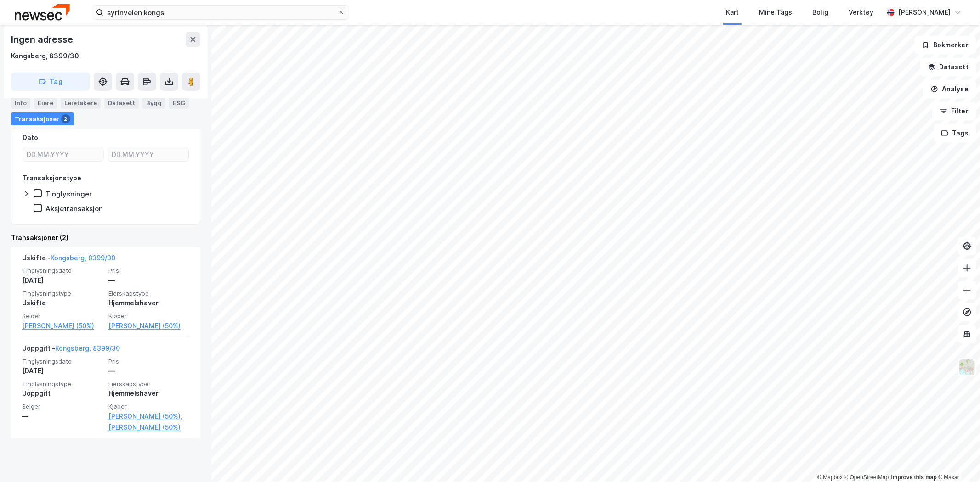 This screenshot has width=980, height=482. I want to click on div: Kongsberg, 8399/30, so click(45, 56).